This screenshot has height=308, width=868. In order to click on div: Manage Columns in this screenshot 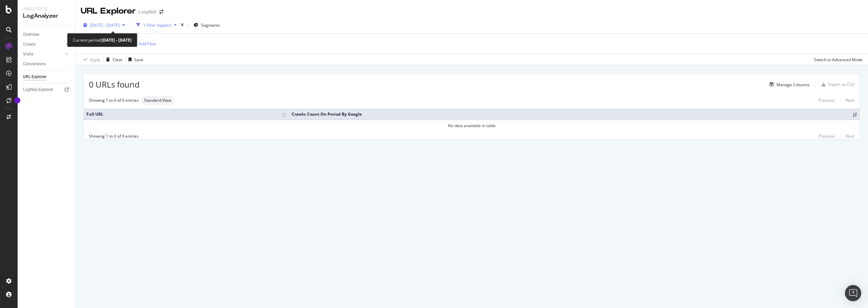, I will do `click(793, 85)`.